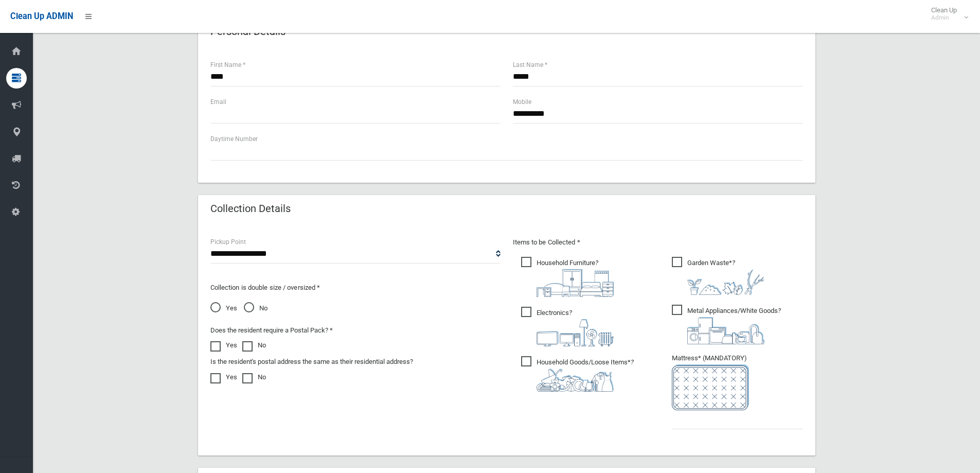 The height and width of the screenshot is (473, 980). Describe the element at coordinates (718, 275) in the screenshot. I see `span: Garden Waste*` at that location.